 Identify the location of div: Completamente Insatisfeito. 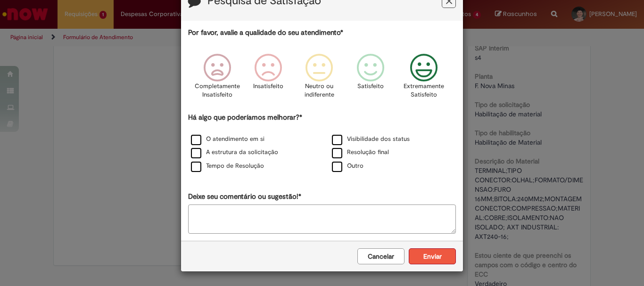
(217, 79).